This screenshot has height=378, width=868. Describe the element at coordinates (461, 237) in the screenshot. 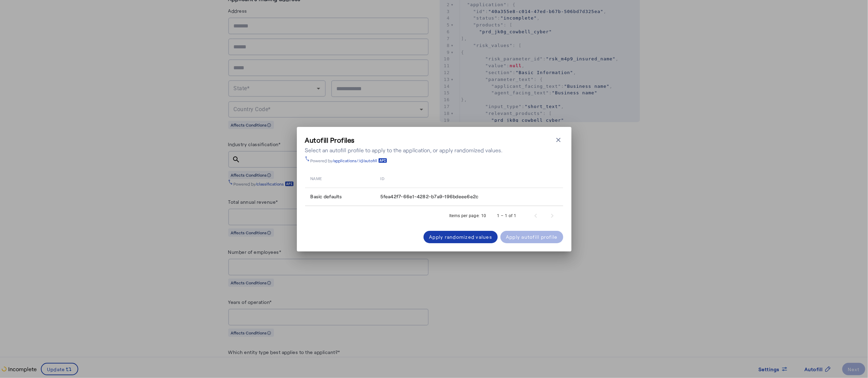

I see `button: Apply randomized values` at that location.